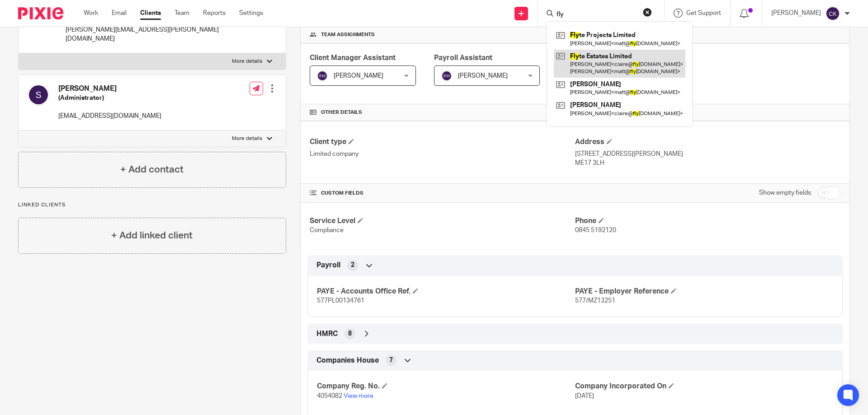  Describe the element at coordinates (708, 163) in the screenshot. I see `p: ME17 3LH` at that location.